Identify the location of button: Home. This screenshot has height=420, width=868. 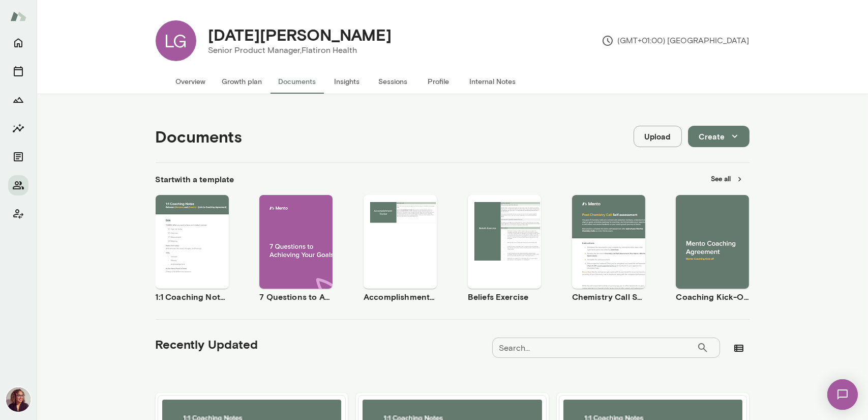
(19, 43).